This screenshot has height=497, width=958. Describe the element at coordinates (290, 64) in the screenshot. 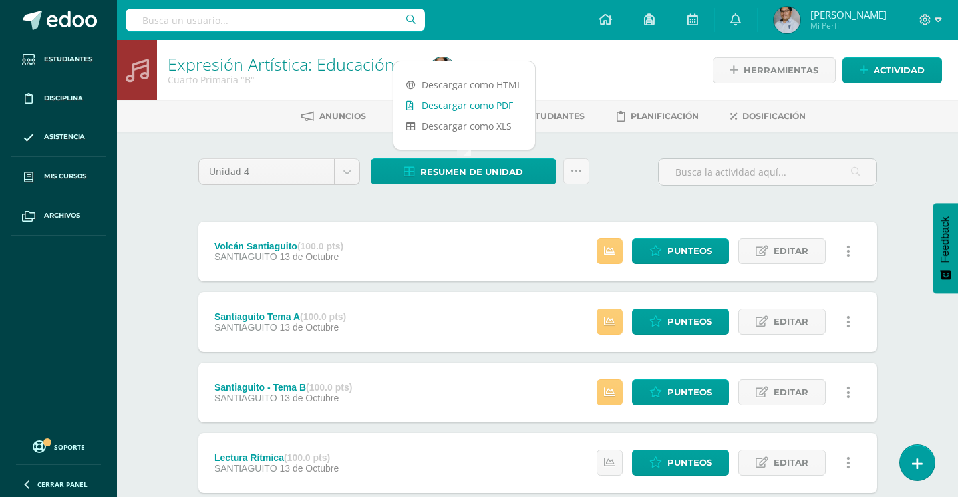

I see `h1: Expresión Artística: Educación Musical` at that location.